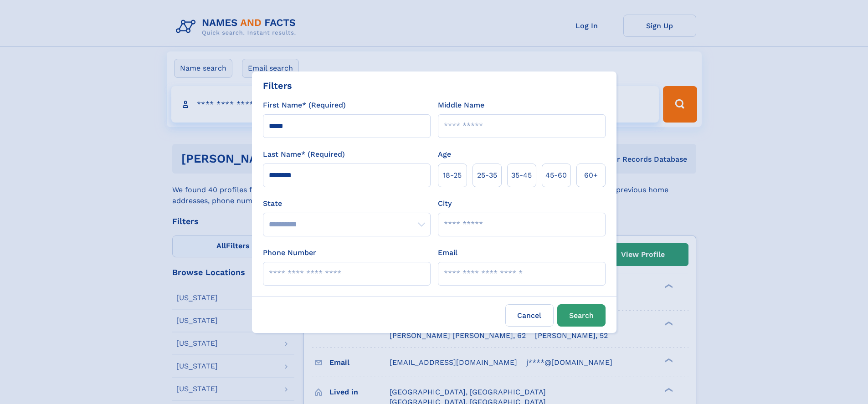 This screenshot has height=404, width=868. Describe the element at coordinates (487, 176) in the screenshot. I see `span: 25‑35` at that location.